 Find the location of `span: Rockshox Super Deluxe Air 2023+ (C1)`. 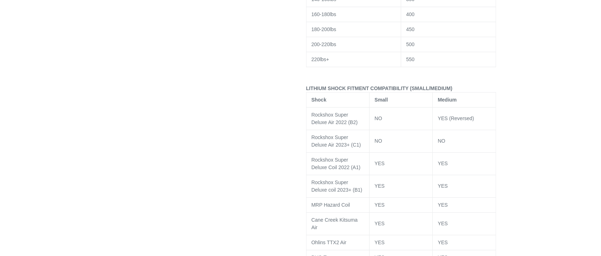

span: Rockshox Super Deluxe Air 2023+ (C1) is located at coordinates (336, 141).